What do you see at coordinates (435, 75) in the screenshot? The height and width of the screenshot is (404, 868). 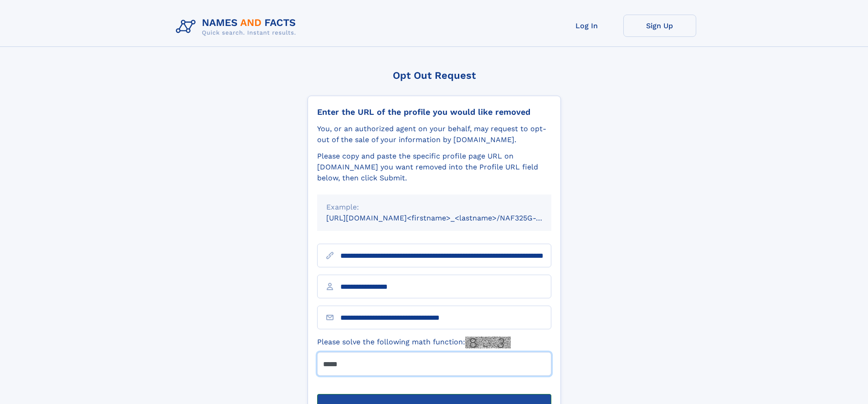 I see `div: Opt Out Request` at bounding box center [435, 75].